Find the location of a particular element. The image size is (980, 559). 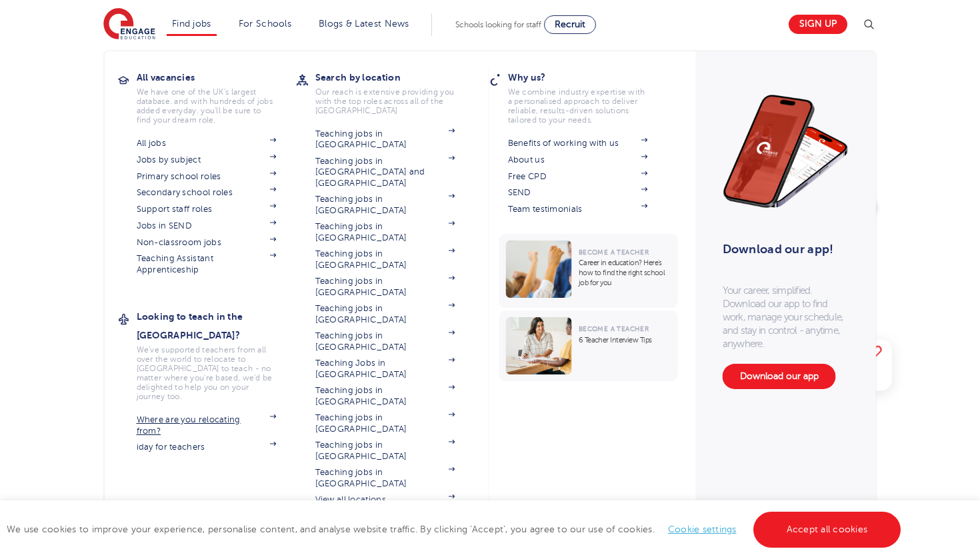

a: Where are you relocating from? is located at coordinates (206, 425).